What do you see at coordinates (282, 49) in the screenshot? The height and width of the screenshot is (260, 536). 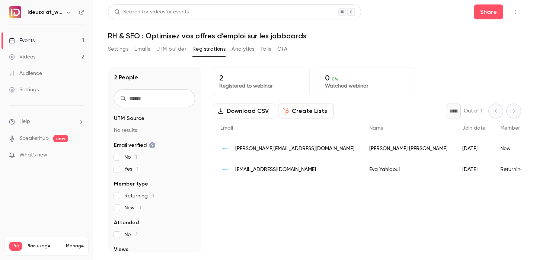 I see `button: CTA` at bounding box center [282, 49].